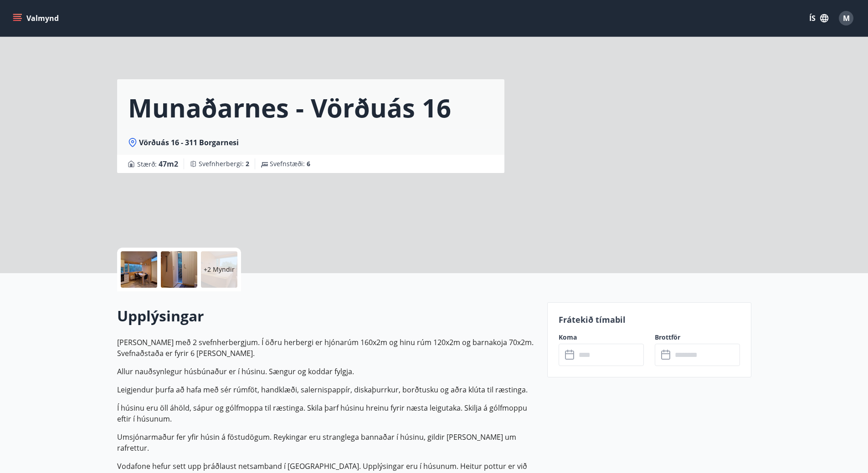  What do you see at coordinates (308, 163) in the screenshot?
I see `span: 6` at bounding box center [308, 163].